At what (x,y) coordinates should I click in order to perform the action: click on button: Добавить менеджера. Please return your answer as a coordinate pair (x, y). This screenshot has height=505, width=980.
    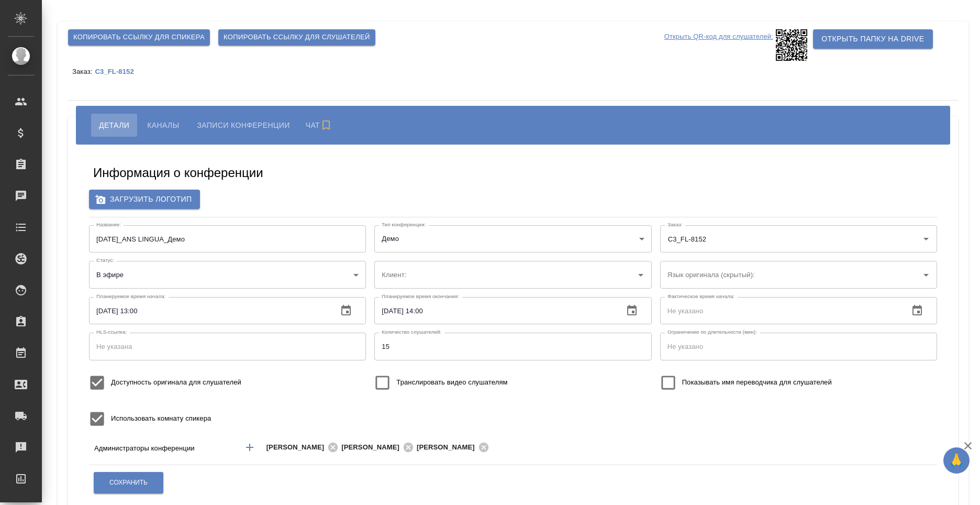
    Looking at the image, I should click on (250, 447).